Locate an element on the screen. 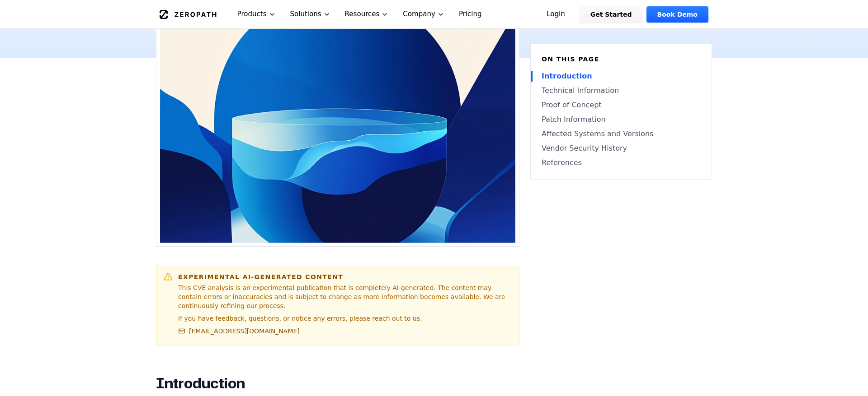 Image resolution: width=868 pixels, height=396 pixels. a: Introduction is located at coordinates (621, 76).